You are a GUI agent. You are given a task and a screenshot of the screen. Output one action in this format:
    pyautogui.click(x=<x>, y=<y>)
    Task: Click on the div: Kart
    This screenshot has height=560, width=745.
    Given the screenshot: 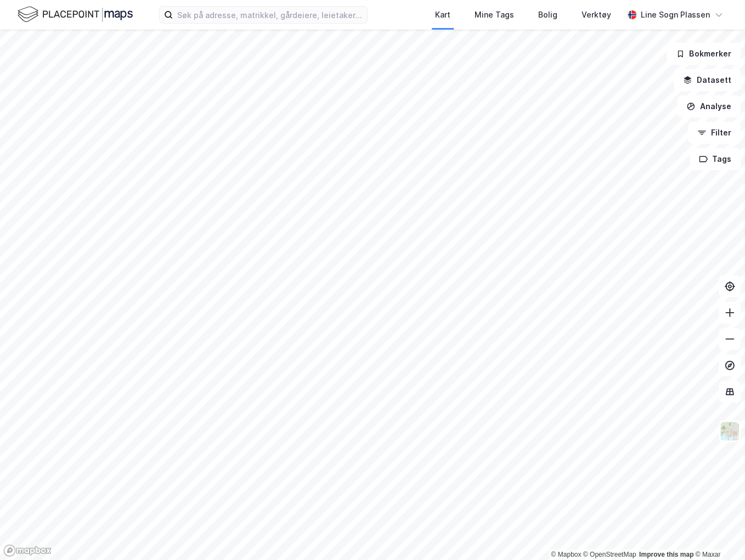 What is the action you would take?
    pyautogui.click(x=443, y=15)
    